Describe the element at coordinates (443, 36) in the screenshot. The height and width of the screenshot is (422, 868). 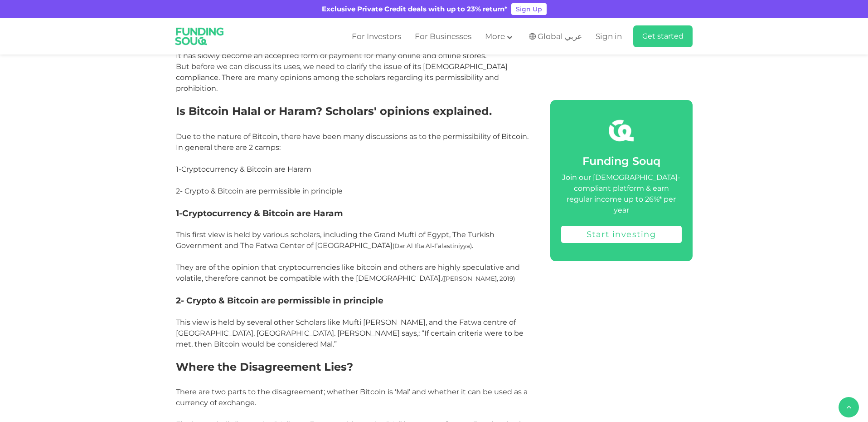
I see `a: For Businesses` at that location.